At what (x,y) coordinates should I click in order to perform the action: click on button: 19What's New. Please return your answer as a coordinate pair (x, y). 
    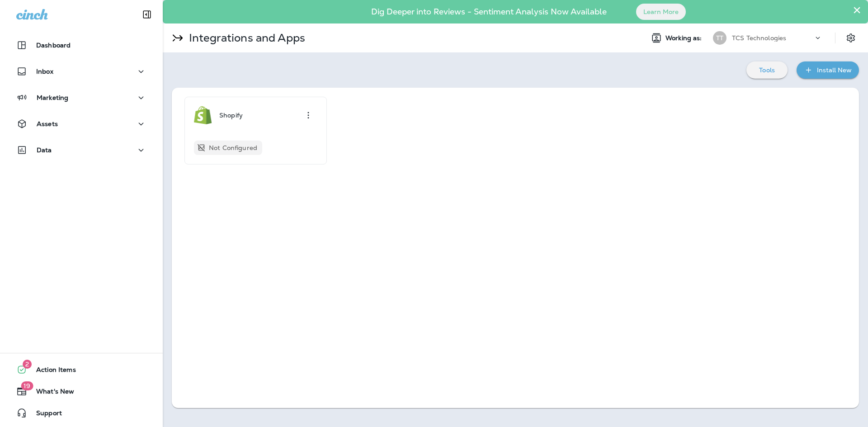
    Looking at the image, I should click on (81, 392).